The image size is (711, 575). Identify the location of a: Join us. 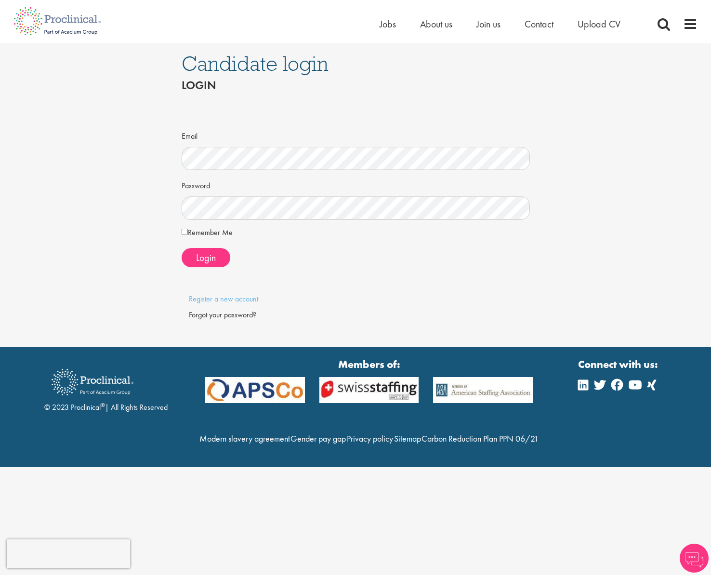
(488, 24).